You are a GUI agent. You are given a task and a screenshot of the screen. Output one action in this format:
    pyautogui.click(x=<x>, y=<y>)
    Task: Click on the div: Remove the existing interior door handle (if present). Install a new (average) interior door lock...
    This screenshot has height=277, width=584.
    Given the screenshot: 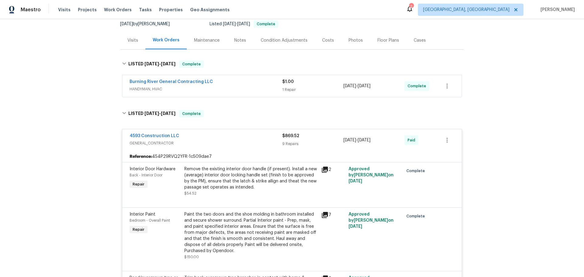 What is the action you would take?
    pyautogui.click(x=251, y=178)
    